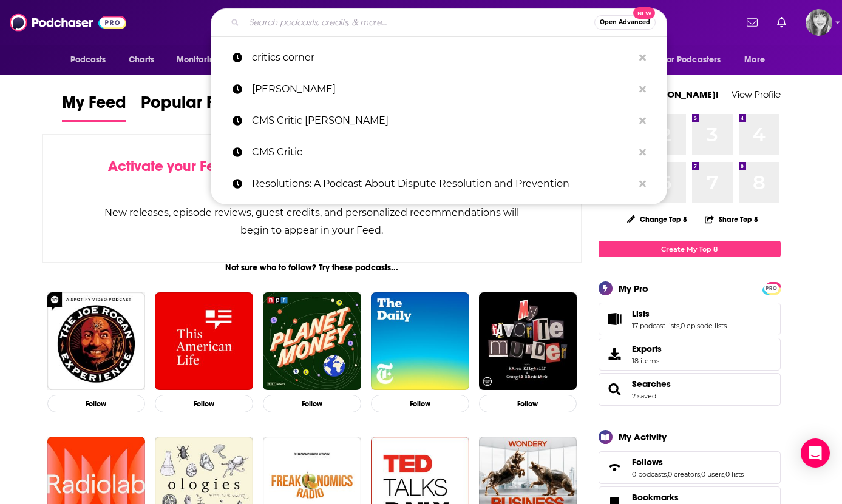 Image resolution: width=842 pixels, height=504 pixels. I want to click on a: PRO, so click(772, 288).